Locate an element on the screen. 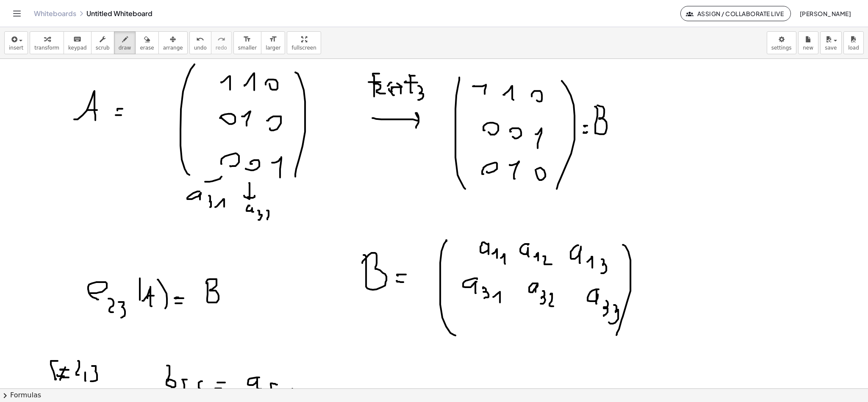 The image size is (868, 402). button: scrub is located at coordinates (103, 42).